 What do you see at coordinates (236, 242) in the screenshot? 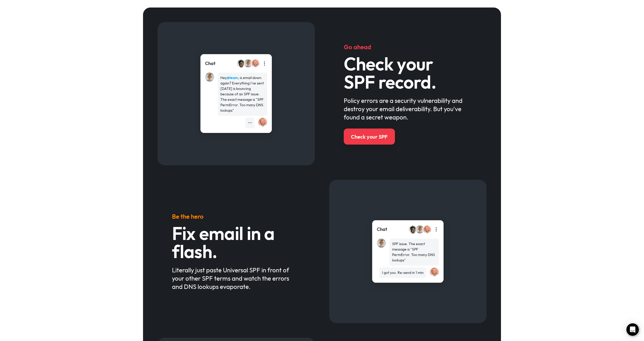
I see `h3: Fix email in a flash.` at bounding box center [236, 242].